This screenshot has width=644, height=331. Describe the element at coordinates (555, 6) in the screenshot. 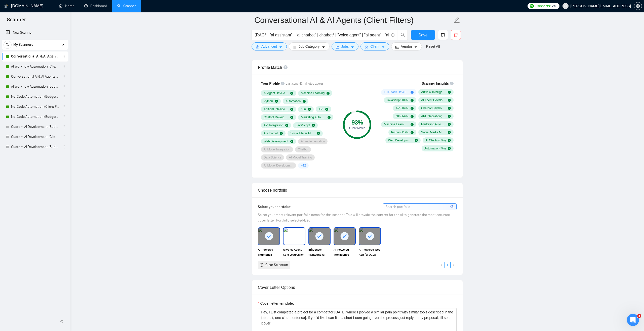

I see `span: 240` at that location.